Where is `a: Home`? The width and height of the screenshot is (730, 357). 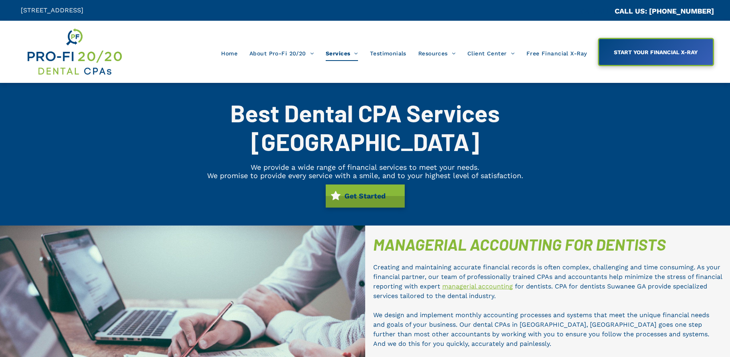 a: Home is located at coordinates (229, 53).